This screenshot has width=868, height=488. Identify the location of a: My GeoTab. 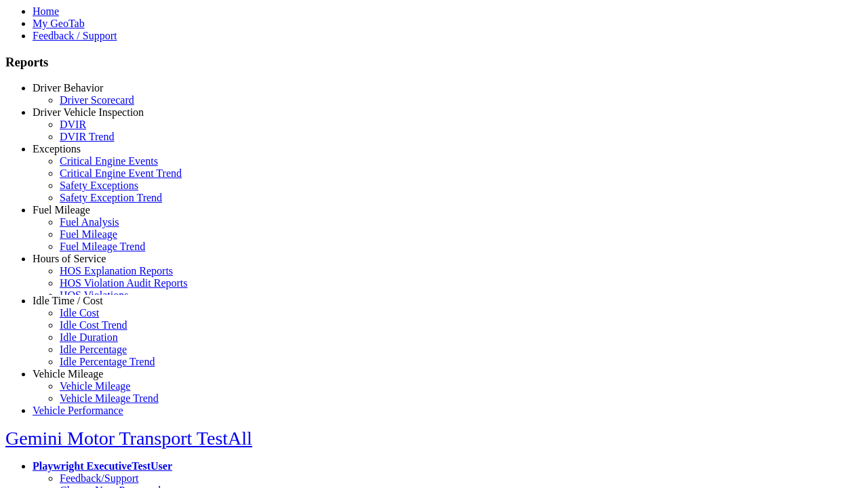
(58, 23).